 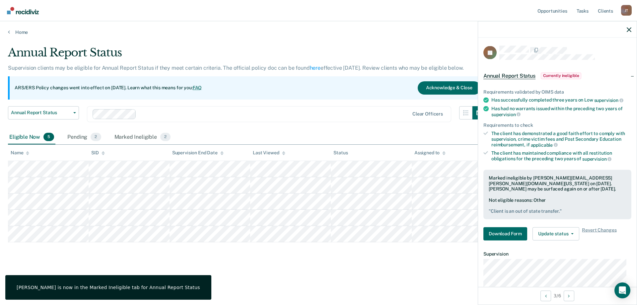 I want to click on div: Name, so click(x=20, y=153).